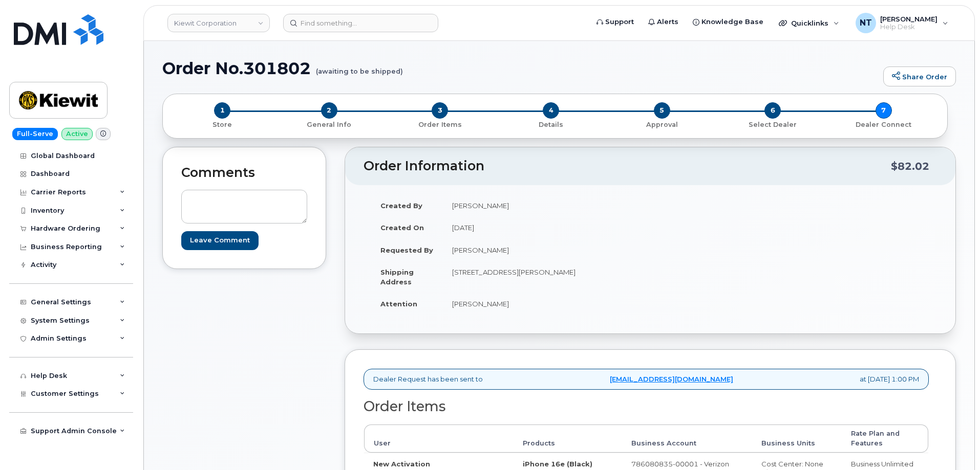 This screenshot has height=470, width=980. I want to click on strong: iPhone 16e (Black), so click(558, 464).